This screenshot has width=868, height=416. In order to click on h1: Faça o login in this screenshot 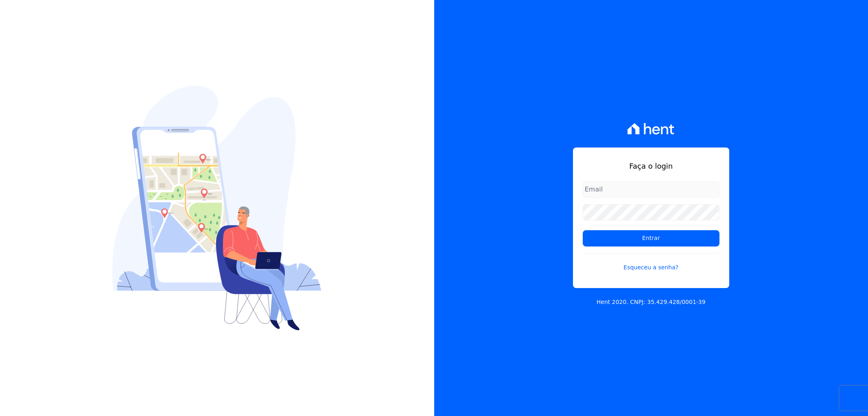, I will do `click(652, 166)`.